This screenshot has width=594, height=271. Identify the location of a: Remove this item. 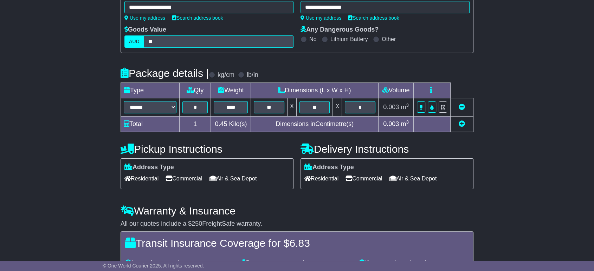
(462, 107).